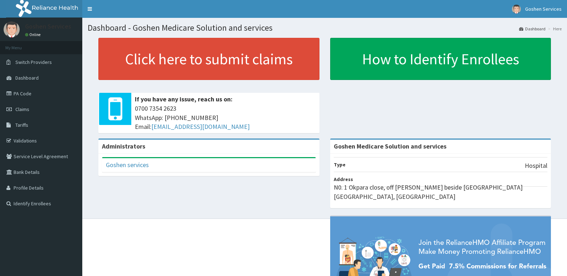 The image size is (567, 276). Describe the element at coordinates (34, 35) in the screenshot. I see `a: Online` at that location.